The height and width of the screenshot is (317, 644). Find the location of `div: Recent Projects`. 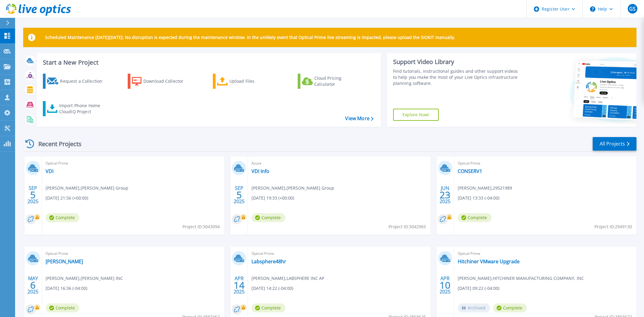

div: Recent Projects is located at coordinates (57, 144).